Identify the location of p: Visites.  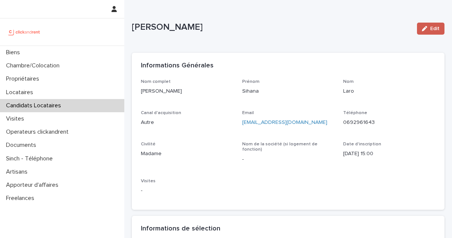
(17, 119).